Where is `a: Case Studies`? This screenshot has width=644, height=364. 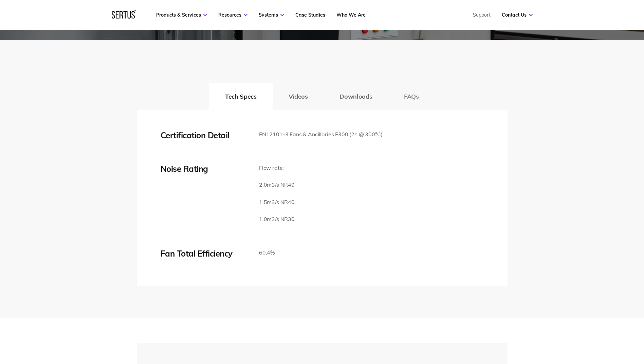
a: Case Studies is located at coordinates (310, 15).